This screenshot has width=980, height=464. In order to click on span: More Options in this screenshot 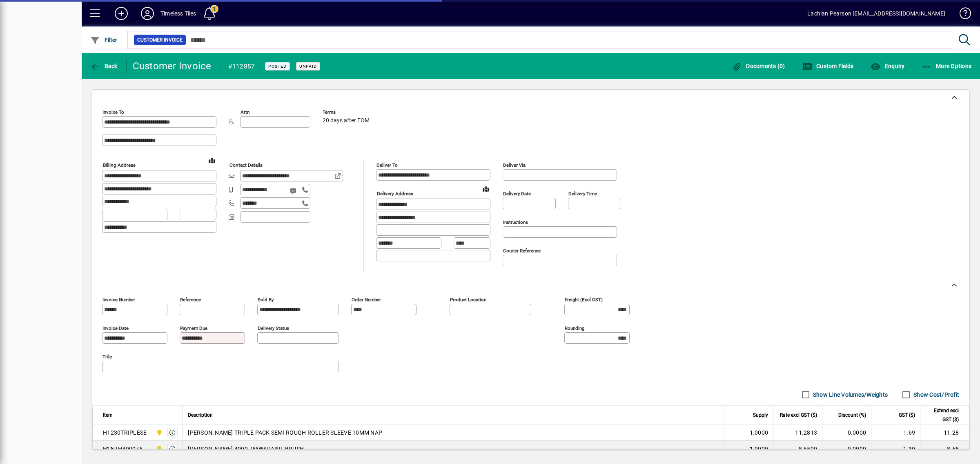, I will do `click(947, 66)`.